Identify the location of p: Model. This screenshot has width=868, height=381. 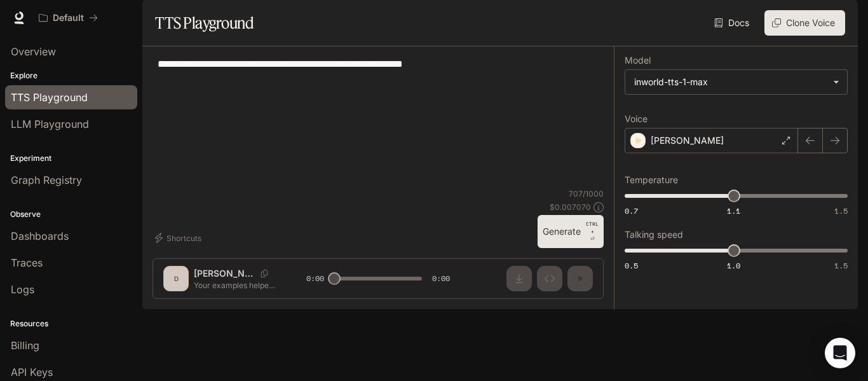
(638, 60).